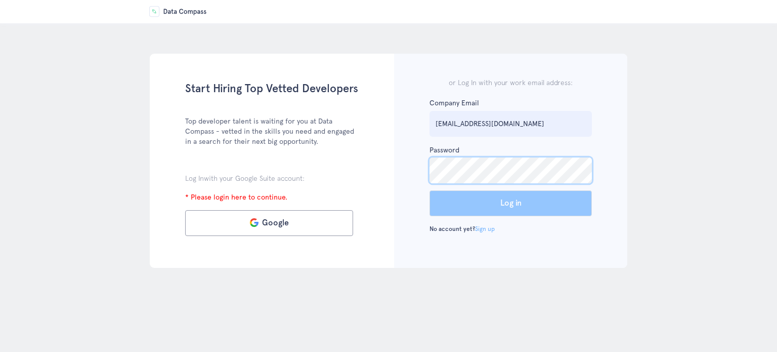  What do you see at coordinates (485, 229) in the screenshot?
I see `a: Sign up` at bounding box center [485, 229].